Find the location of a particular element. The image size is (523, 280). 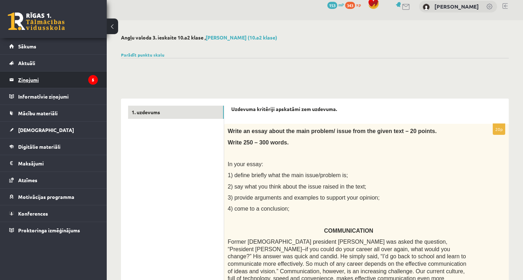

a: Mācību materiāli is located at coordinates (53, 113).